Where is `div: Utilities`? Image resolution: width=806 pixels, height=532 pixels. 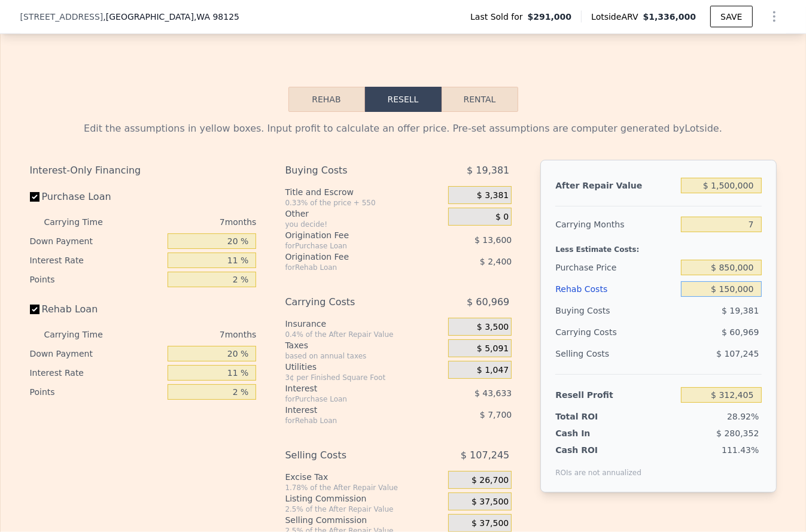 div: Utilities is located at coordinates (364, 366).